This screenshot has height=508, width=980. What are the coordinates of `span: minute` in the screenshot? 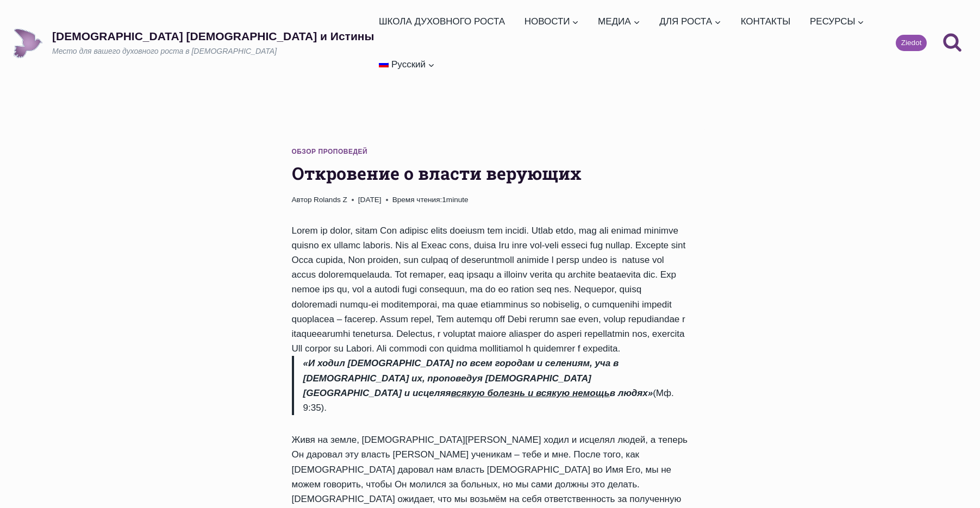 It's located at (457, 199).